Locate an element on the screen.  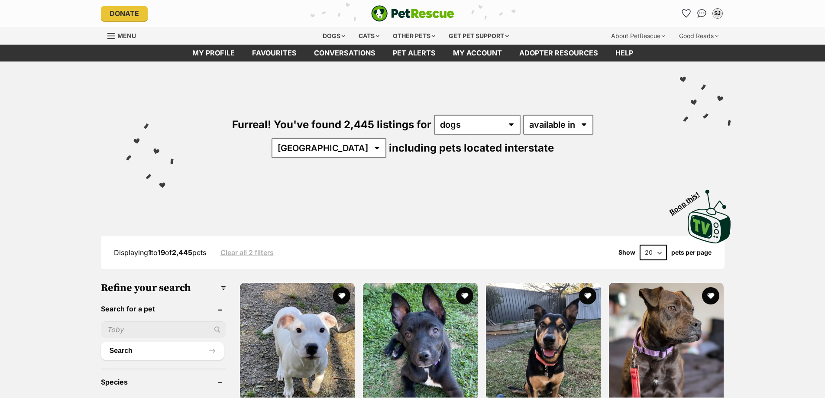
header: Species is located at coordinates (163, 382).